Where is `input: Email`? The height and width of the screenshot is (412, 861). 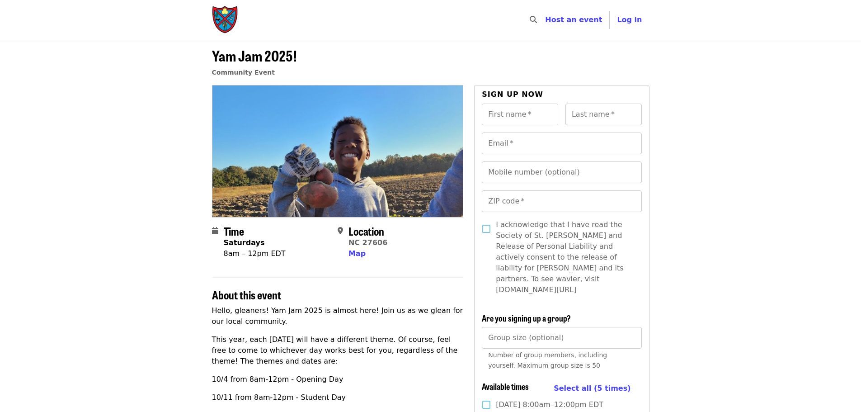
input: Email is located at coordinates (561, 143).